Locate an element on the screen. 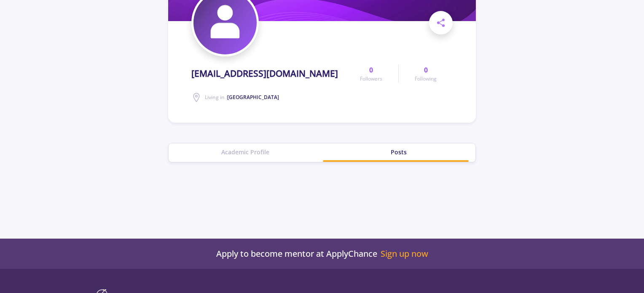 This screenshot has width=644, height=293. span: Following is located at coordinates (426, 79).